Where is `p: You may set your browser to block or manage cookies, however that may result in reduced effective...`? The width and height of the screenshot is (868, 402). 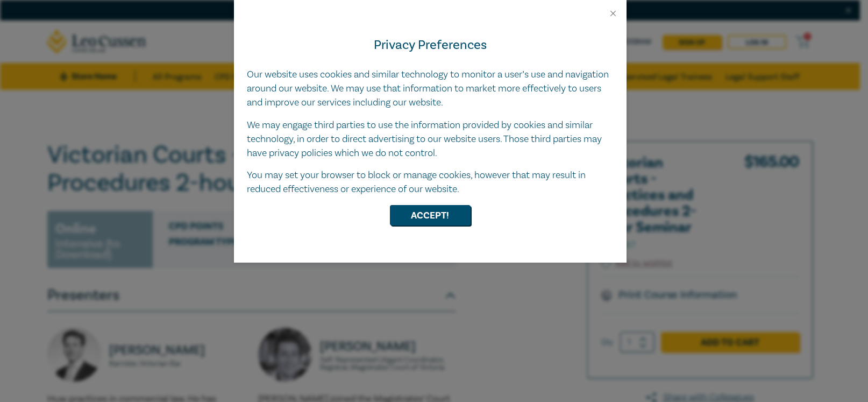 p: You may set your browser to block or manage cookies, however that may result in reduced effective... is located at coordinates (430, 183).